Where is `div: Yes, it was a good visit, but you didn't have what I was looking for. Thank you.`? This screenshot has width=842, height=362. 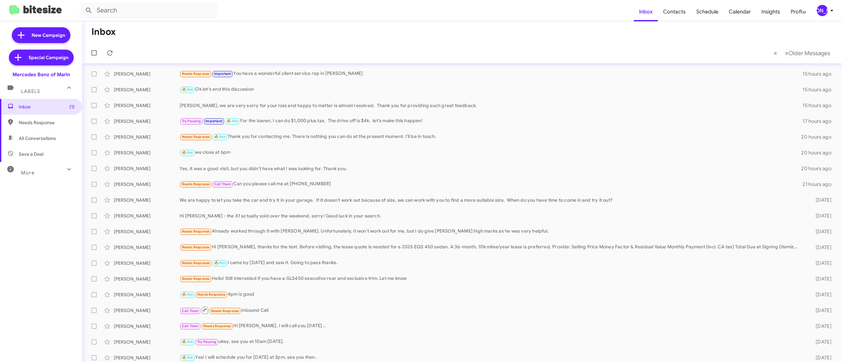 div: Yes, it was a good visit, but you didn't have what I was looking for. Thank you. is located at coordinates (490, 169).